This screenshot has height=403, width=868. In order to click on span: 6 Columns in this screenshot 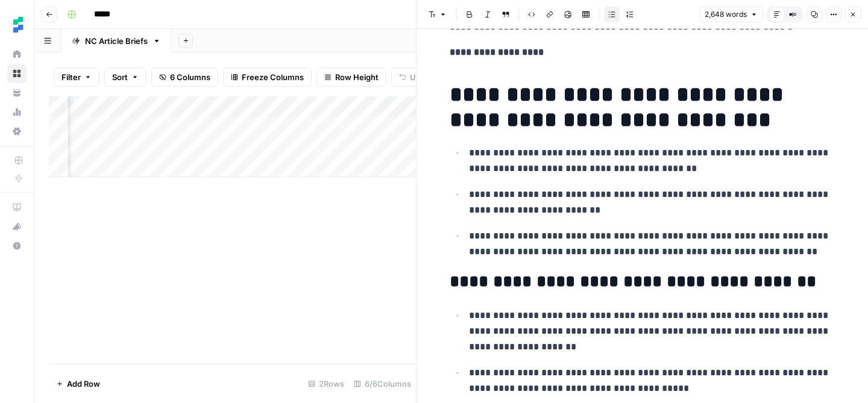, I will do `click(190, 77)`.